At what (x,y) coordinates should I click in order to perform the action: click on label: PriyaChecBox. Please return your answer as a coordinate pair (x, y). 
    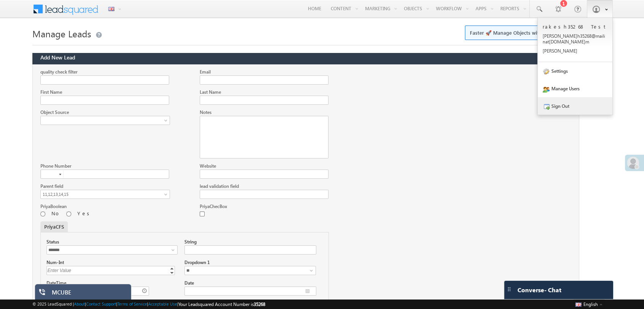
    Looking at the image, I should click on (214, 207).